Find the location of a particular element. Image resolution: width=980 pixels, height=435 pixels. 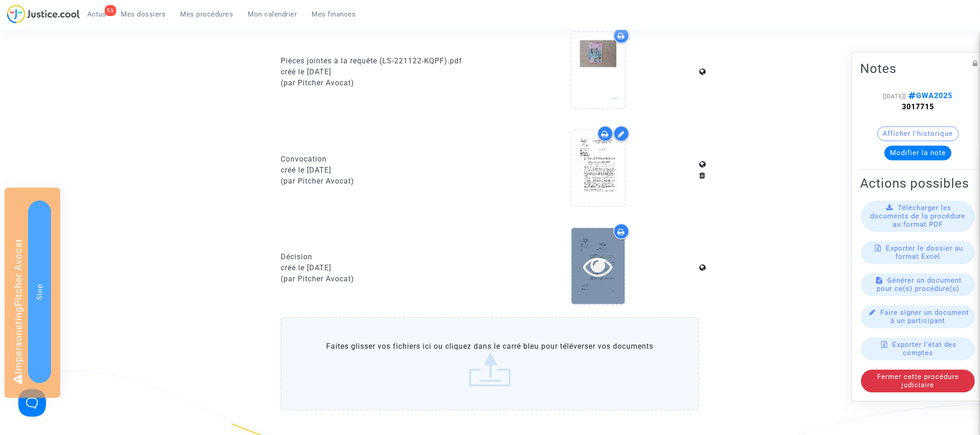

span: Mes finances is located at coordinates (334, 14).